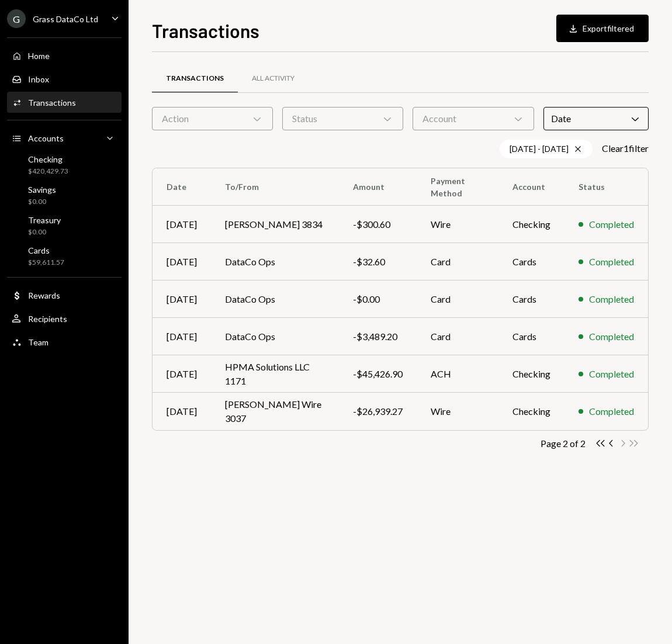  Describe the element at coordinates (531, 187) in the screenshot. I see `th: Account` at that location.